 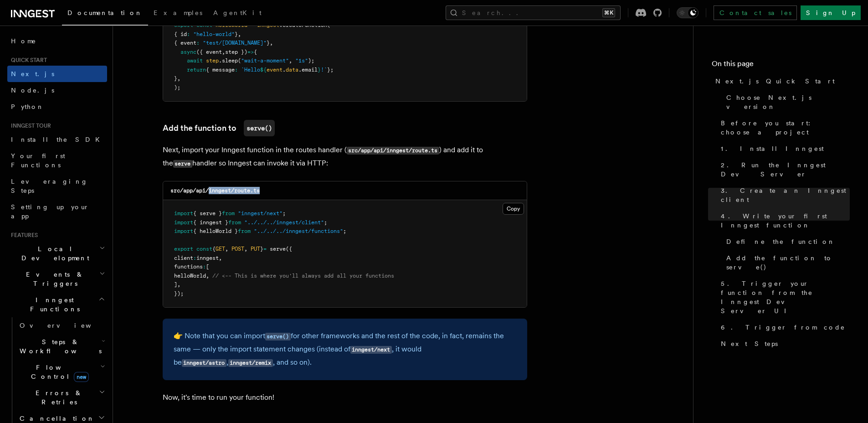 What do you see at coordinates (238, 249) in the screenshot?
I see `span: POST` at bounding box center [238, 249].